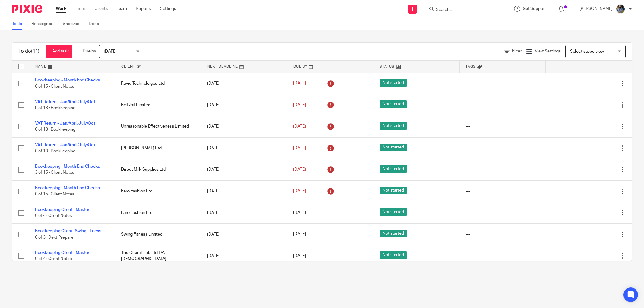 The width and height of the screenshot is (644, 308). Describe the element at coordinates (29, 51) in the screenshot. I see `h1: To do` at that location.